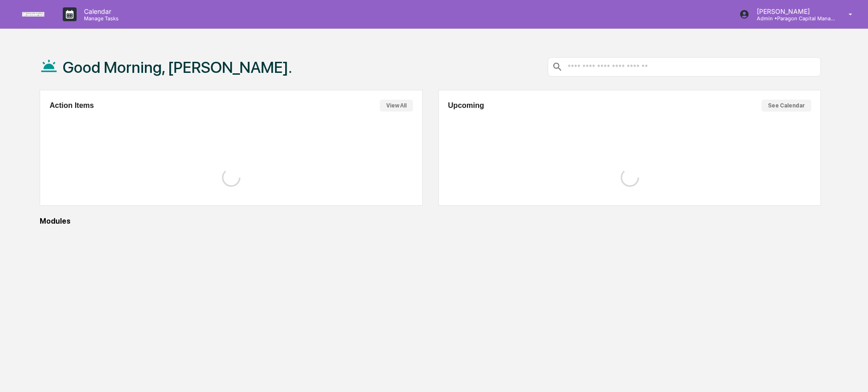  I want to click on button: View All, so click(397, 106).